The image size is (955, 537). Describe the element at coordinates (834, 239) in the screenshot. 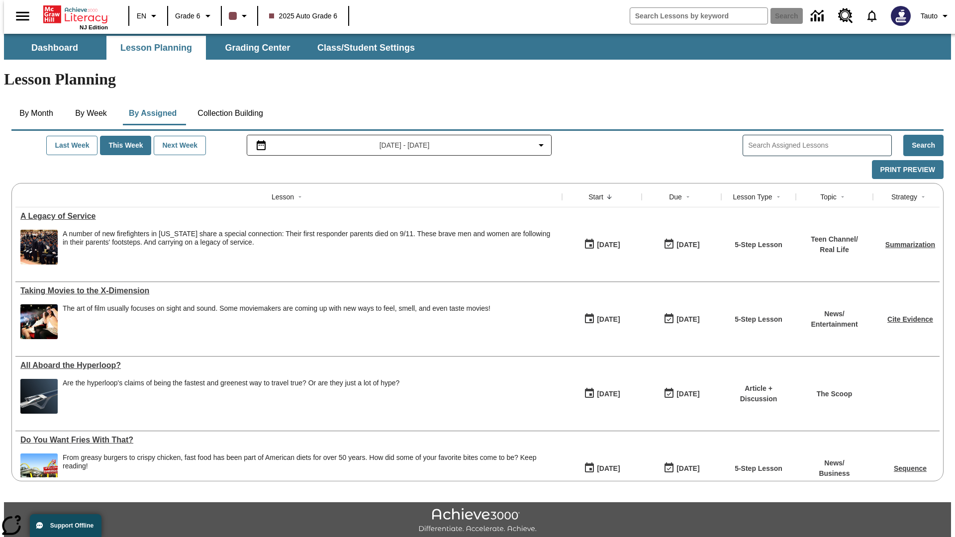

I see `p: Teen Channel /` at that location.